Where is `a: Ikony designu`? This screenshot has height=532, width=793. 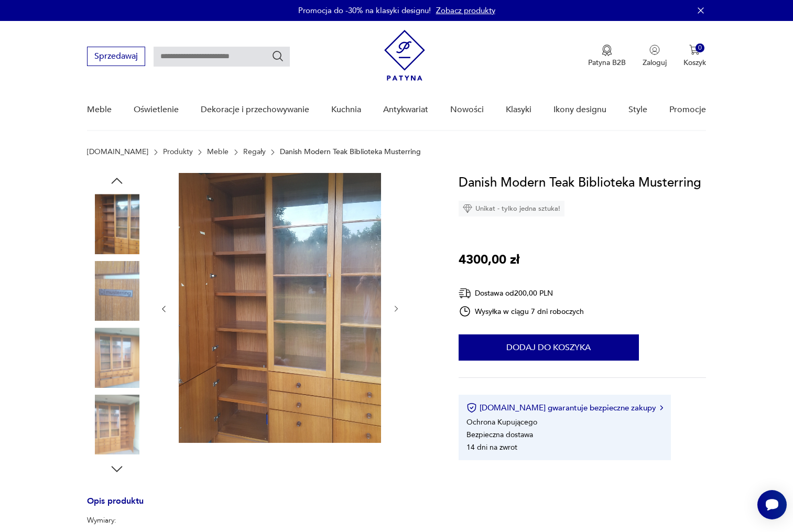 a: Ikony designu is located at coordinates (580, 109).